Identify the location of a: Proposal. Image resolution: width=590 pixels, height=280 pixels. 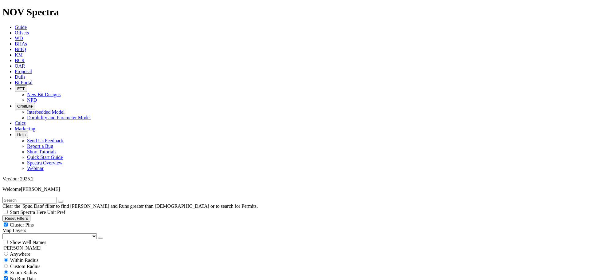
(23, 71).